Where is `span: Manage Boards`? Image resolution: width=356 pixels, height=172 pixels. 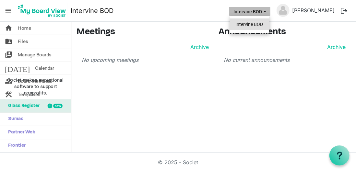 span: Manage Boards is located at coordinates (35, 55).